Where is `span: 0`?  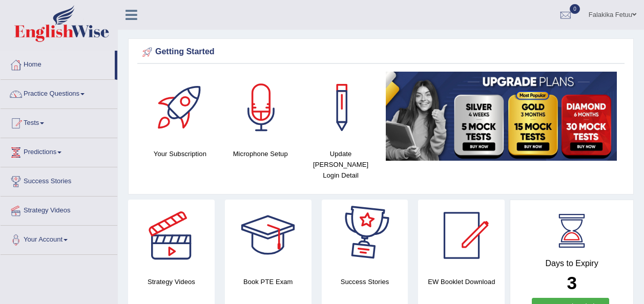 span: 0 is located at coordinates (575, 9).